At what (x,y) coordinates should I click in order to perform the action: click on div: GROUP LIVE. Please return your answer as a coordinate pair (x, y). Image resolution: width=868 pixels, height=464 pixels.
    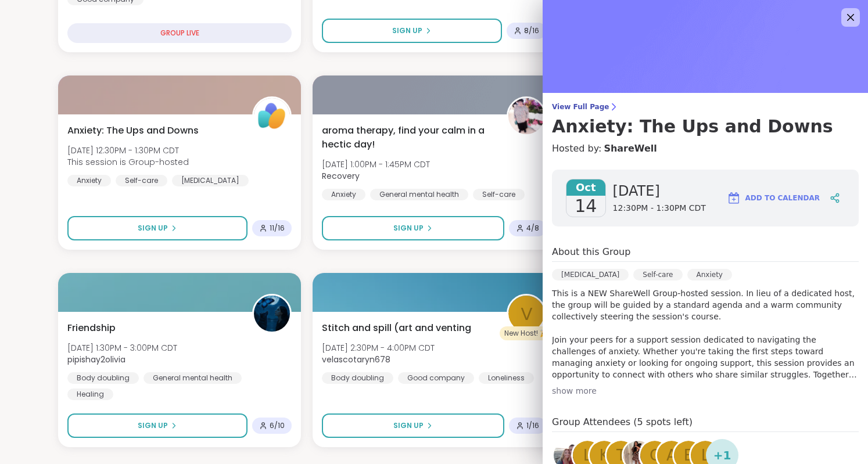
    Looking at the image, I should click on (180, 33).